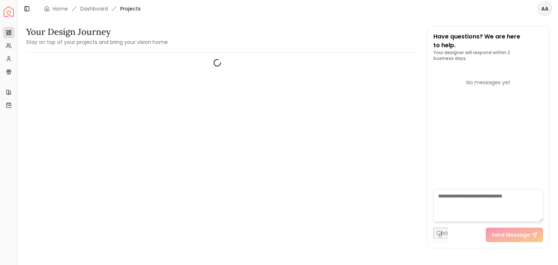  What do you see at coordinates (545, 9) in the screenshot?
I see `span: AA` at bounding box center [545, 9].